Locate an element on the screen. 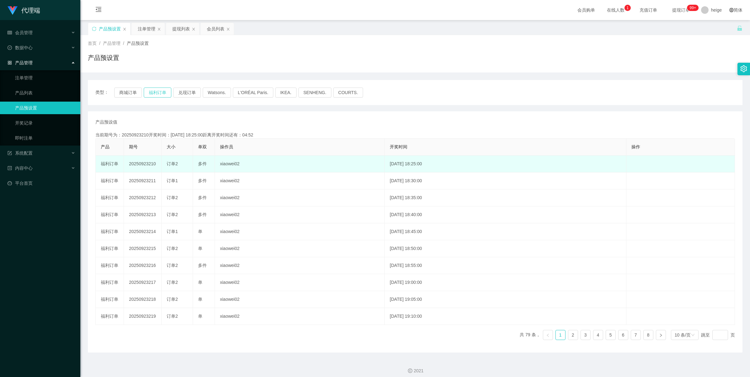 The width and height of the screenshot is (750, 377). li: 8 is located at coordinates (648, 335).